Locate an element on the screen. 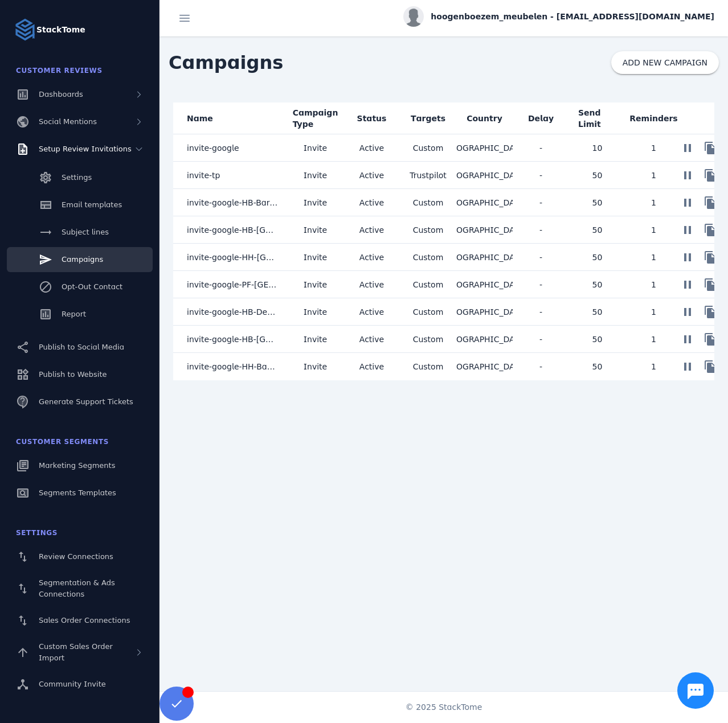 The height and width of the screenshot is (723, 728). span: Marketing Segments is located at coordinates (77, 465).